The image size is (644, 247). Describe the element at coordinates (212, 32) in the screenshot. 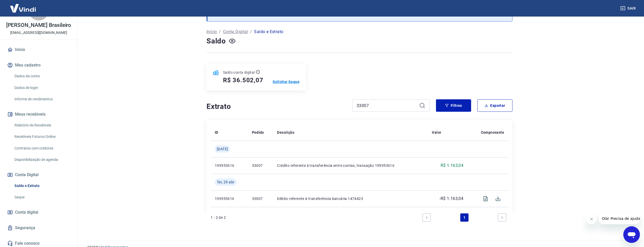

I see `p: Início` at that location.